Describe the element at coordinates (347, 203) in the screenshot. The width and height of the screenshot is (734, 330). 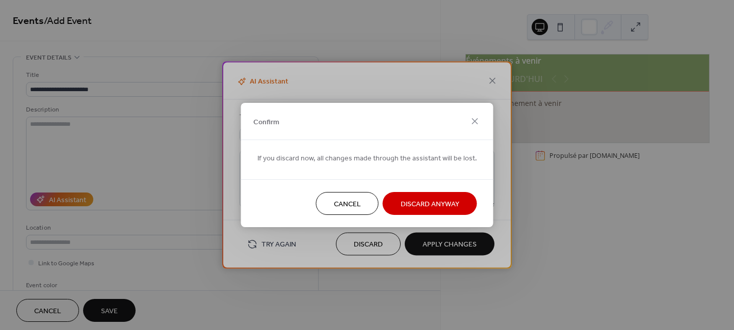
I see `button: Cancel` at that location.